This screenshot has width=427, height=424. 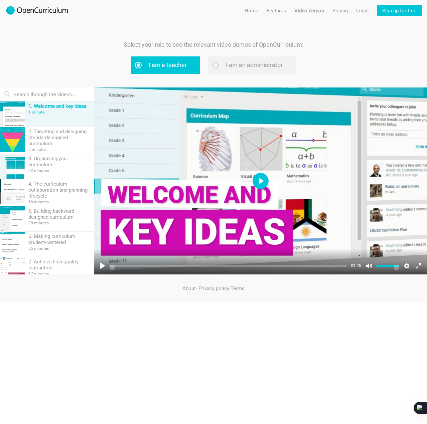 What do you see at coordinates (309, 11) in the screenshot?
I see `a: Video demos` at bounding box center [309, 11].